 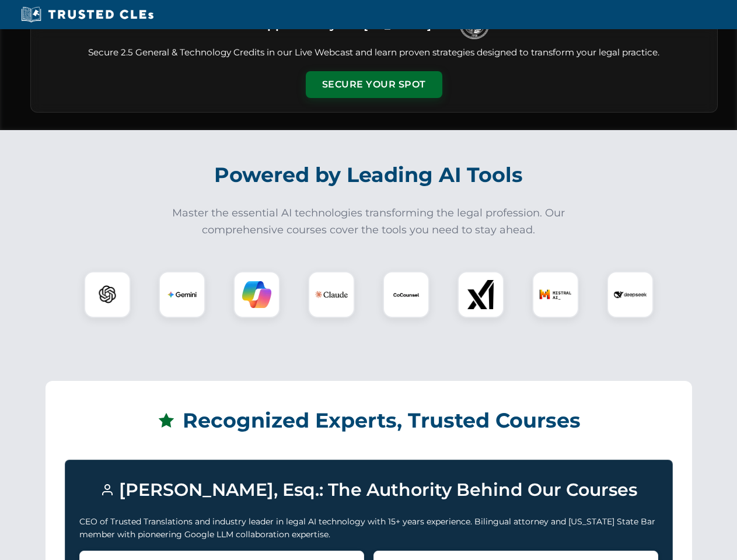 What do you see at coordinates (630, 295) in the screenshot?
I see `img: DeepSeek Logo` at bounding box center [630, 295].